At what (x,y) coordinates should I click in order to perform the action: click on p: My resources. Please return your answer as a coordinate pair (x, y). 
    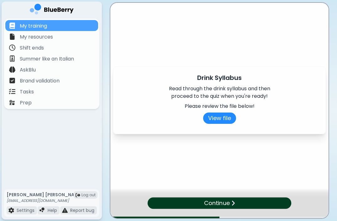
    Looking at the image, I should click on (36, 37).